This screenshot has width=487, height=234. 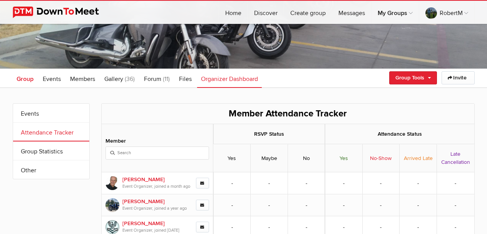 What do you see at coordinates (158, 208) in the screenshot?
I see `span: Event Organizer, joined a year ago` at bounding box center [158, 208].